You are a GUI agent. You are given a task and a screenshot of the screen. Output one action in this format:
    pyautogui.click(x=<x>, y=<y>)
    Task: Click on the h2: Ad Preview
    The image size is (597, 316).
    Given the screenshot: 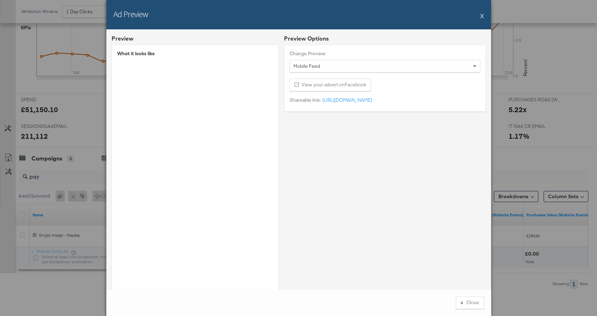 What is the action you would take?
    pyautogui.click(x=130, y=14)
    